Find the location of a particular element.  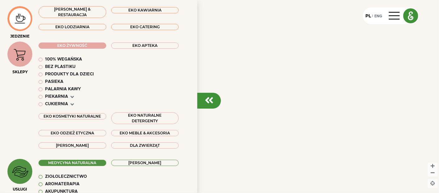

div: Aromaterapia is located at coordinates (62, 185).